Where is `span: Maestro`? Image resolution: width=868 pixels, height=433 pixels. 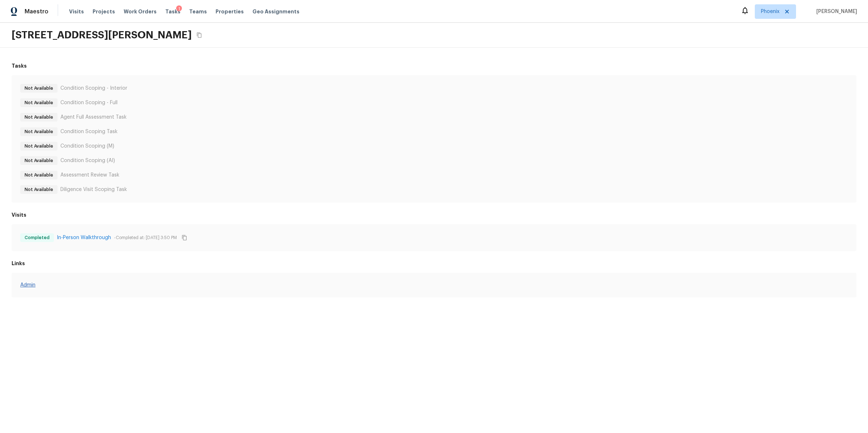 span: Maestro is located at coordinates (37, 11).